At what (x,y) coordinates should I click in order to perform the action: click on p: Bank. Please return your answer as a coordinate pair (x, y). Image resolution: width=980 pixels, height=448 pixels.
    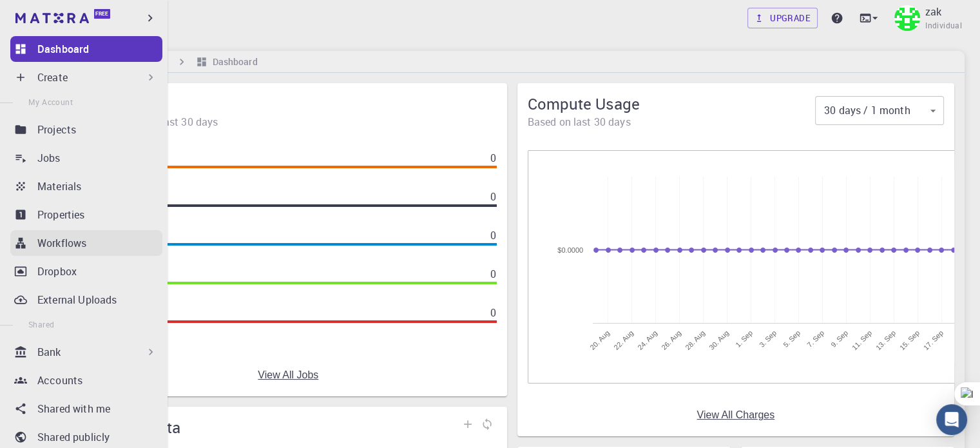
    Looking at the image, I should click on (49, 352).